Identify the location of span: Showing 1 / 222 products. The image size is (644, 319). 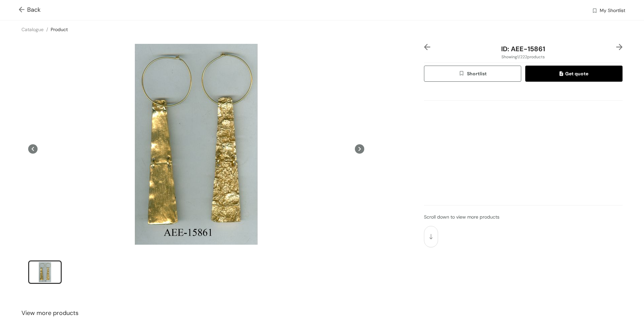
(523, 57).